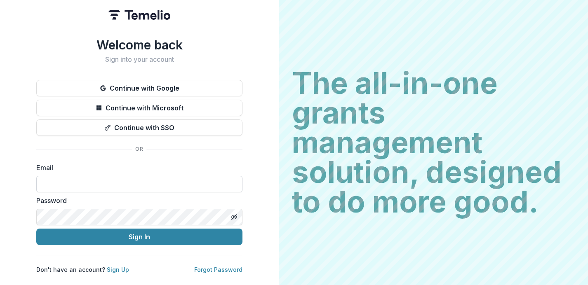 The image size is (588, 285). Describe the element at coordinates (137, 201) in the screenshot. I see `label: Password` at that location.